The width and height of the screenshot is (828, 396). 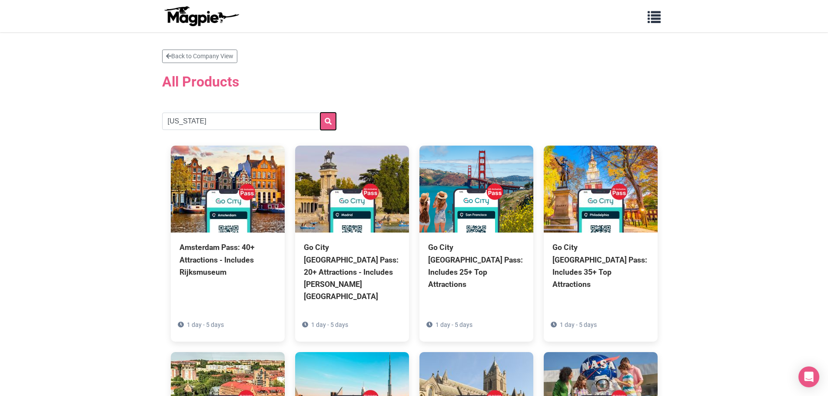 What do you see at coordinates (809, 377) in the screenshot?
I see `div: Open Intercom Messenger` at bounding box center [809, 377].